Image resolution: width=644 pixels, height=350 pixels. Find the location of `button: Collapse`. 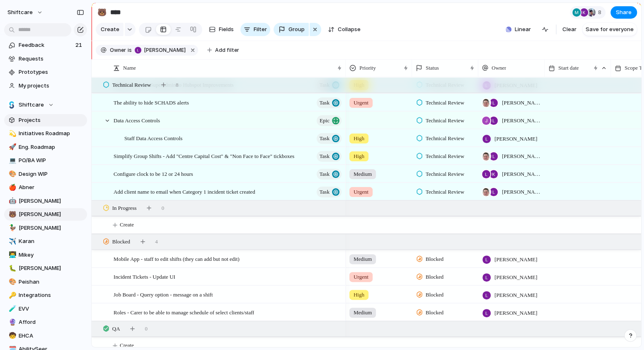

button: Collapse is located at coordinates (344, 29).